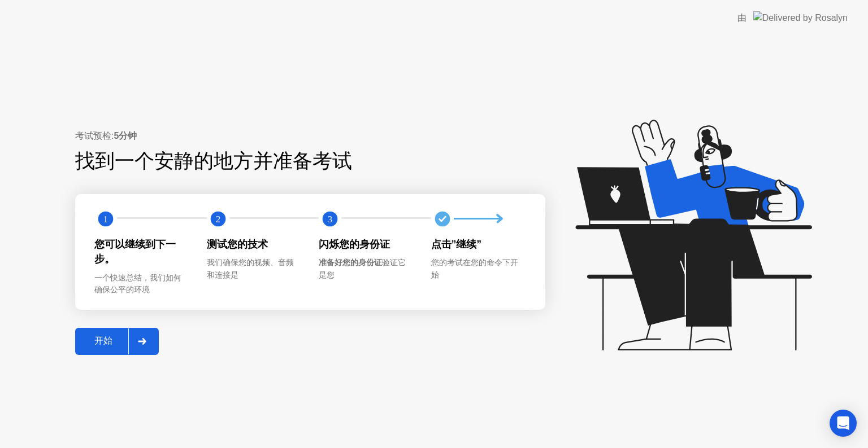 The height and width of the screenshot is (448, 868). What do you see at coordinates (742, 18) in the screenshot?
I see `div: 由` at bounding box center [742, 18].